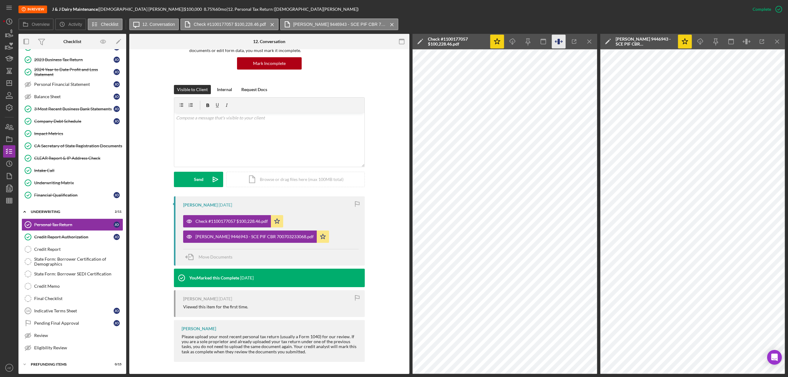 The width and height of the screenshot is (788, 377). Describe the element at coordinates (193, 9) in the screenshot. I see `span: $100,000` at that location.